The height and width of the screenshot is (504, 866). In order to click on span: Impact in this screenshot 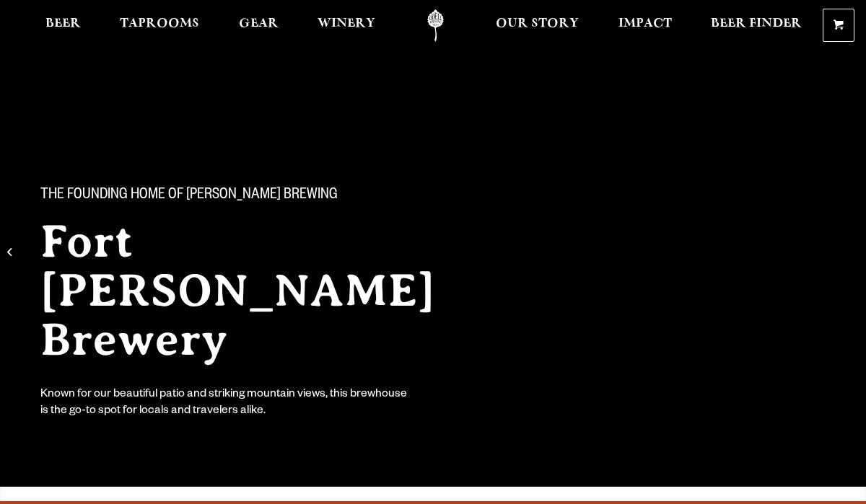, I will do `click(645, 24)`.